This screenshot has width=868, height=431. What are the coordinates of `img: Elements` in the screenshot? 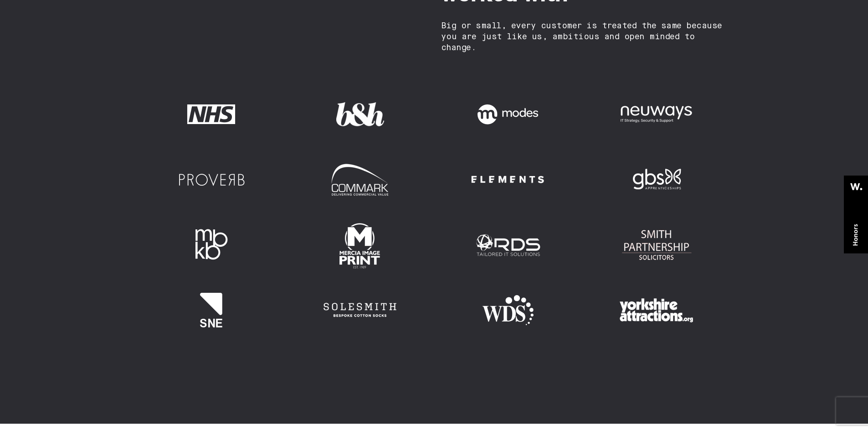 It's located at (508, 180).